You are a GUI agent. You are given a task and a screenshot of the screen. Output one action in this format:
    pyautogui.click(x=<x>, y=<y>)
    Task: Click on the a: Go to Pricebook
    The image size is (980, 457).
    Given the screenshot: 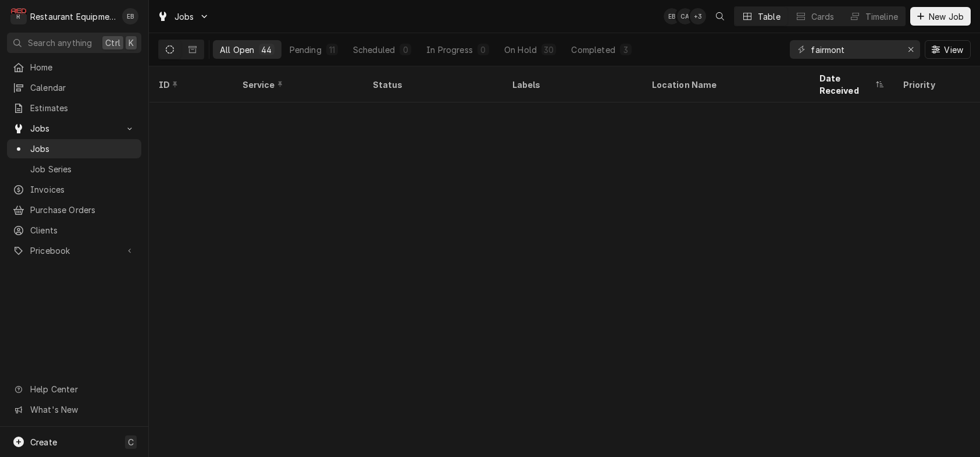 What is the action you would take?
    pyautogui.click(x=74, y=250)
    